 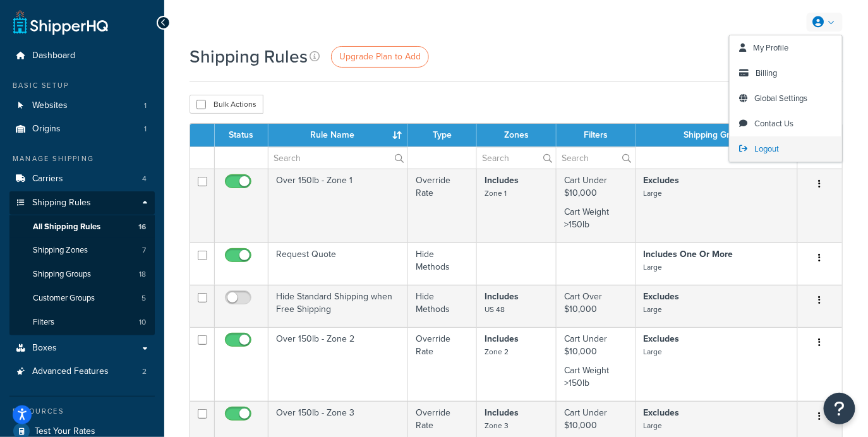 What do you see at coordinates (82, 227) in the screenshot?
I see `a: All Shipping Rules 16` at bounding box center [82, 227].